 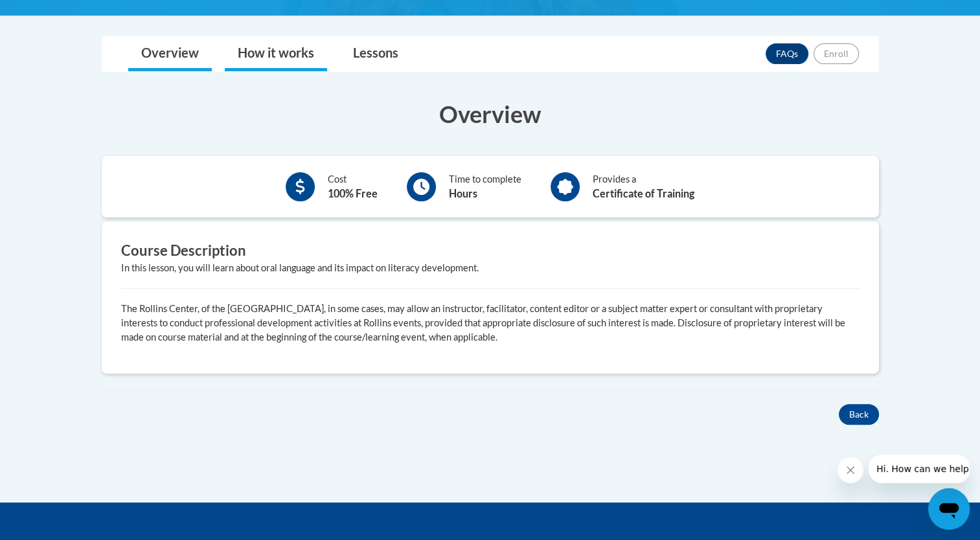 I want to click on b: Hours, so click(x=463, y=193).